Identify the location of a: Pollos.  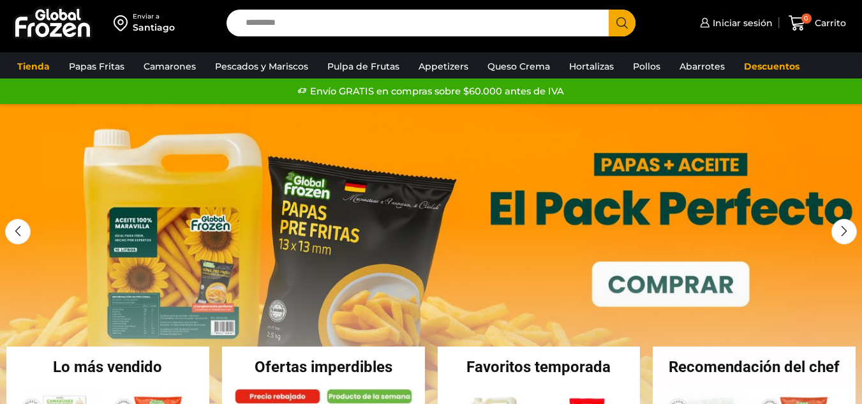
(647, 66).